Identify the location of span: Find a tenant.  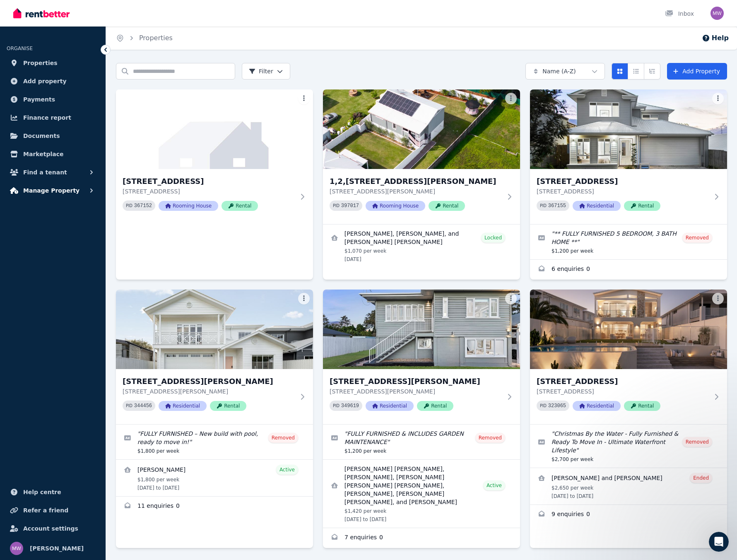
(45, 172).